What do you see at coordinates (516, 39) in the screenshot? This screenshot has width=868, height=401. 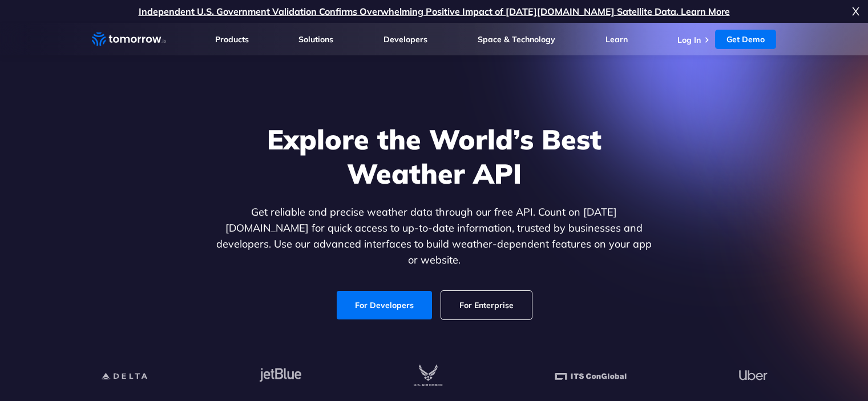 I see `a: Space & Technology` at bounding box center [516, 39].